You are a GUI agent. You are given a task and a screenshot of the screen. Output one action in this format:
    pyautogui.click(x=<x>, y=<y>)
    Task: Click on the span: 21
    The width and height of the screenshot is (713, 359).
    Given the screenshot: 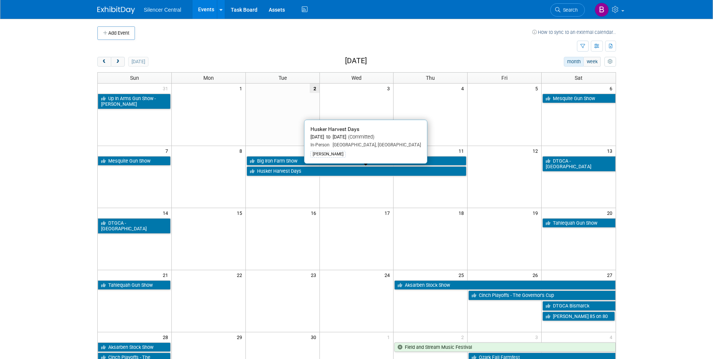 What is the action you would take?
    pyautogui.click(x=167, y=274)
    